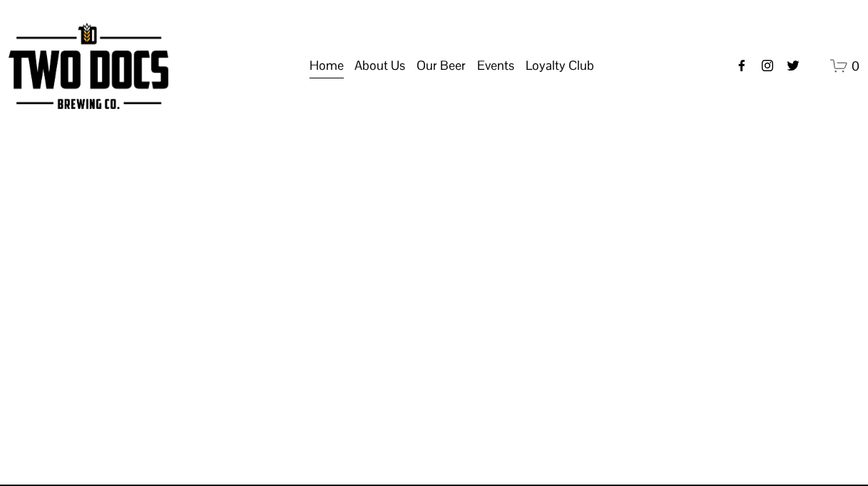 The width and height of the screenshot is (868, 486). What do you see at coordinates (326, 66) in the screenshot?
I see `a: Home` at bounding box center [326, 66].